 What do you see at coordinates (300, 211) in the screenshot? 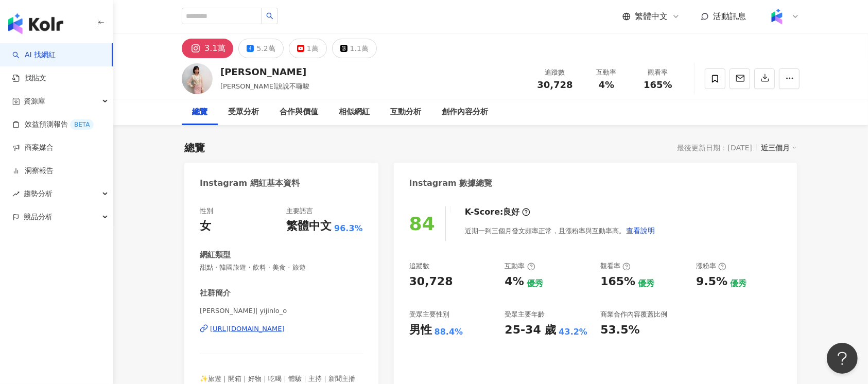
I see `div: 主要語言` at bounding box center [300, 211].